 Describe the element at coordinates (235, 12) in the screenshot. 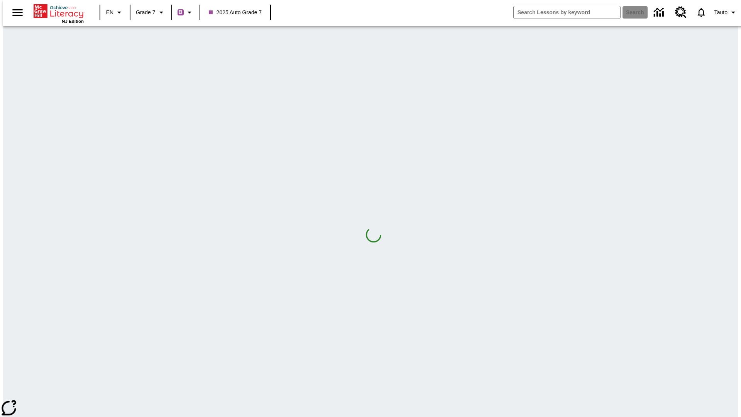

I see `span: 2025 Auto Grade 7` at that location.